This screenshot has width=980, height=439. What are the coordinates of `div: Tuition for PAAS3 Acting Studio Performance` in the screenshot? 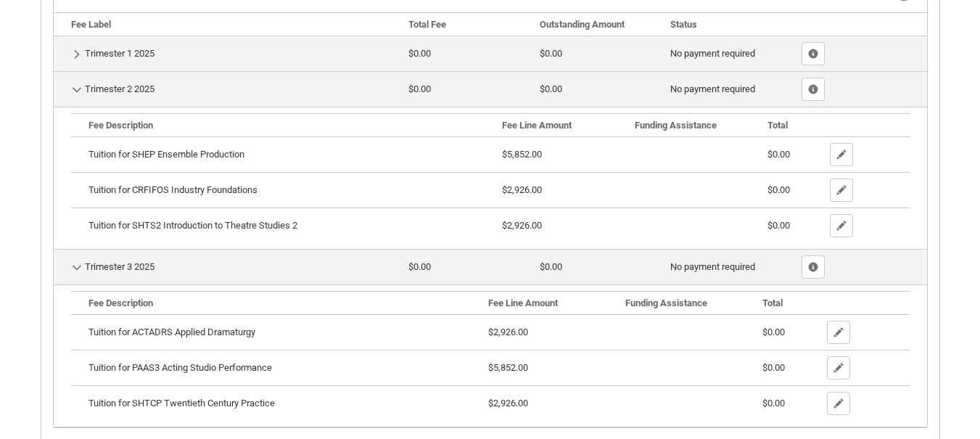 It's located at (283, 368).